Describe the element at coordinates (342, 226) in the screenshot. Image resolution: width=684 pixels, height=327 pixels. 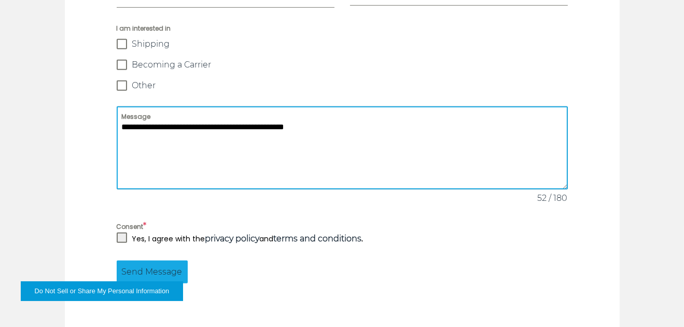
I see `label: Consent` at that location.